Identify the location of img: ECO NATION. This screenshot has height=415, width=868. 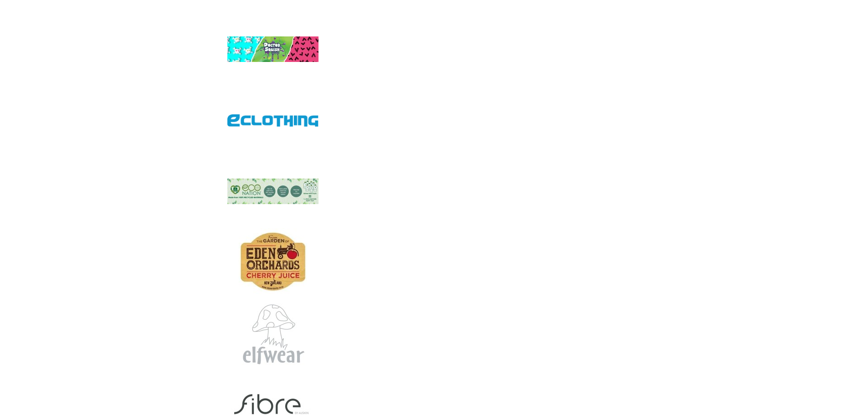
(273, 191).